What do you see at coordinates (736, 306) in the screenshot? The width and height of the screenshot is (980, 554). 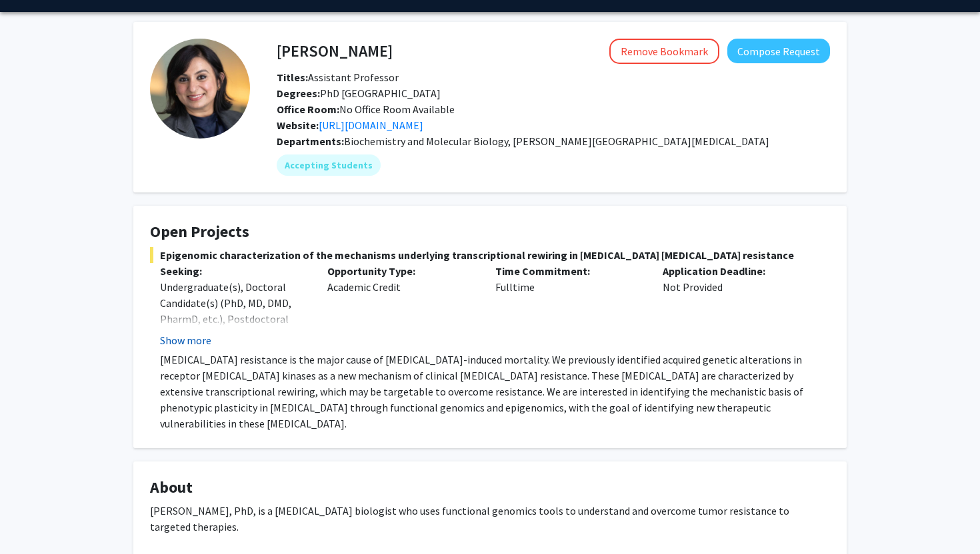 I see `div: Not Provided` at bounding box center [736, 306].